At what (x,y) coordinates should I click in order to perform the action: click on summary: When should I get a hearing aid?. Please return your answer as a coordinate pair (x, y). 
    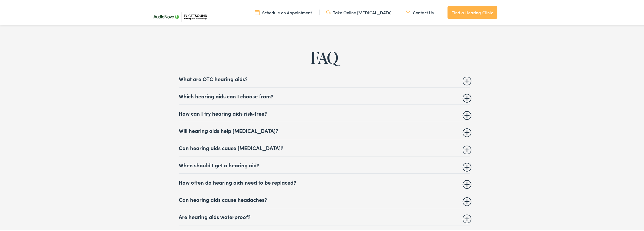
    Looking at the image, I should click on (324, 164).